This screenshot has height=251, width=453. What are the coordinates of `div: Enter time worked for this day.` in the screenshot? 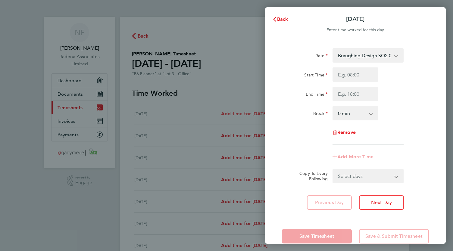 It's located at (356, 30).